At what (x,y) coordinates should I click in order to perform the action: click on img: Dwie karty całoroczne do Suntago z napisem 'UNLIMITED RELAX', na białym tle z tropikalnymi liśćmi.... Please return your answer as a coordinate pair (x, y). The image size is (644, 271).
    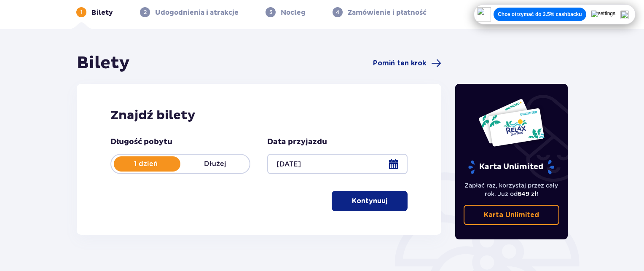
    Looking at the image, I should click on (511, 123).